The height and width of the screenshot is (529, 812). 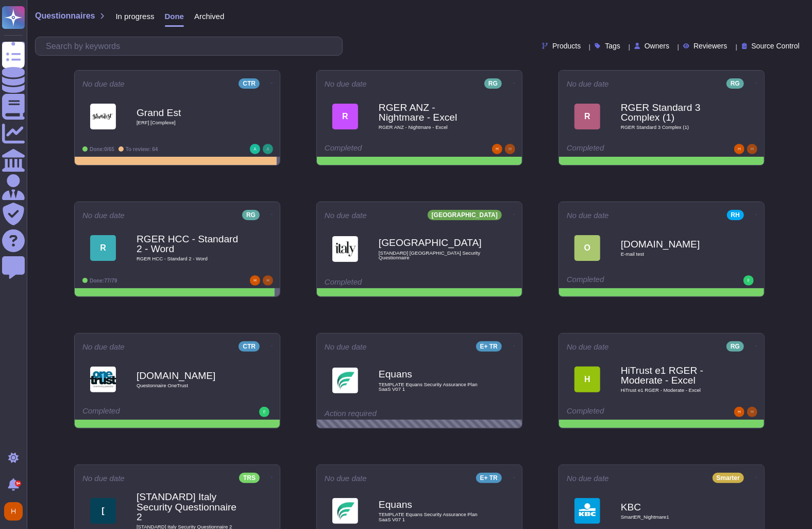 I want to click on input: Search by keywords, so click(x=191, y=46).